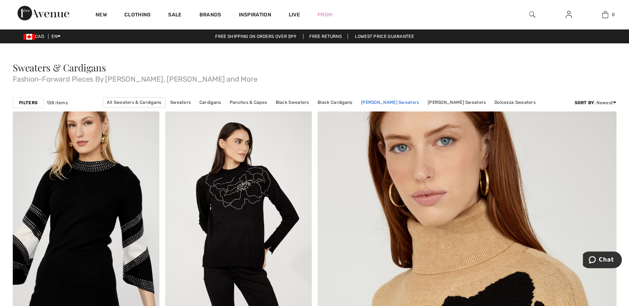 The height and width of the screenshot is (306, 629). I want to click on span: EN, so click(56, 36).